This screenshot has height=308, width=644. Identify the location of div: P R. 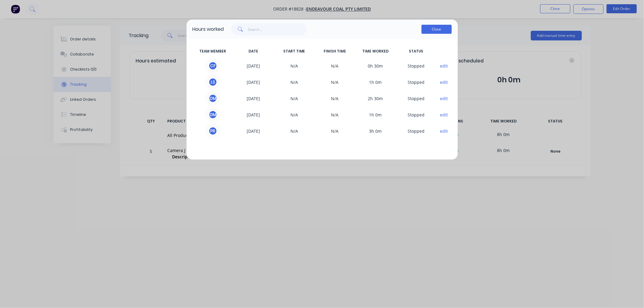
(213, 131).